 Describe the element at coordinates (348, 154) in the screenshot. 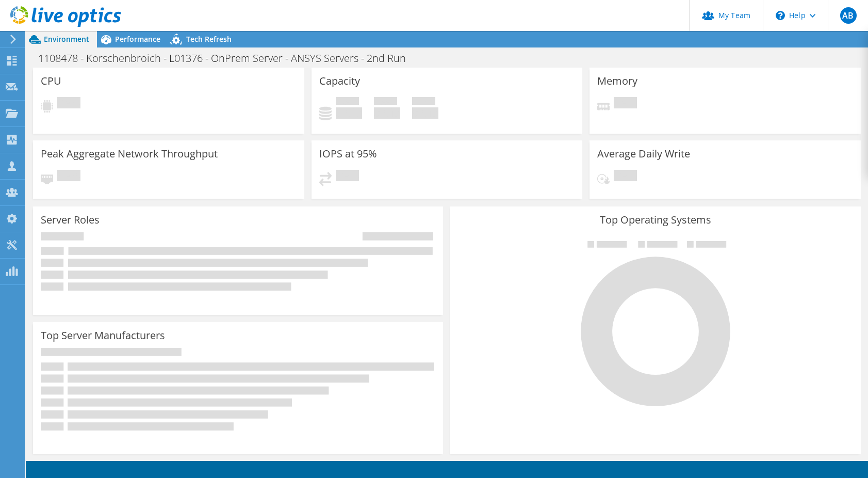

I see `h3: IOPS at 95%` at that location.